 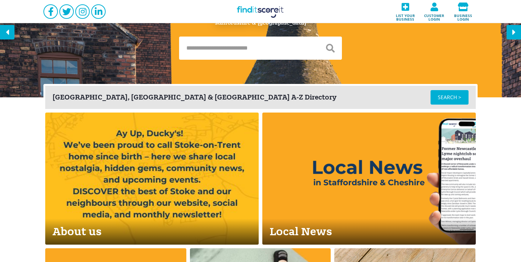 I want to click on span: Business login, so click(x=463, y=16).